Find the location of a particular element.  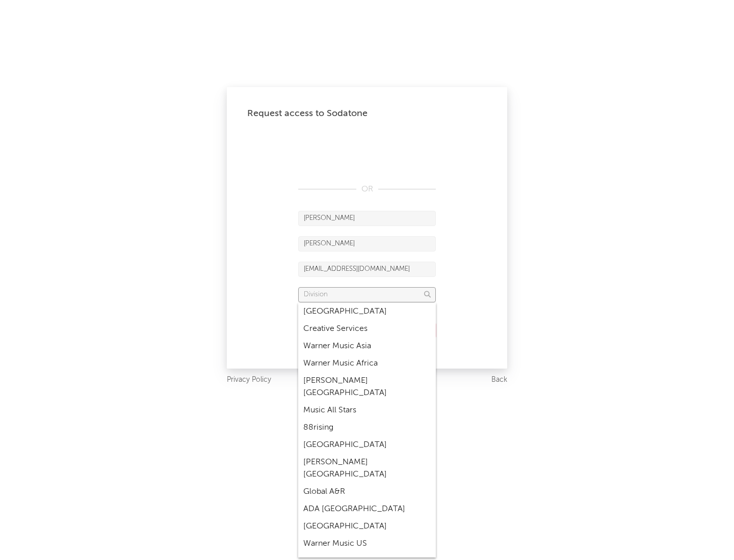

input: Email is located at coordinates (367, 270).